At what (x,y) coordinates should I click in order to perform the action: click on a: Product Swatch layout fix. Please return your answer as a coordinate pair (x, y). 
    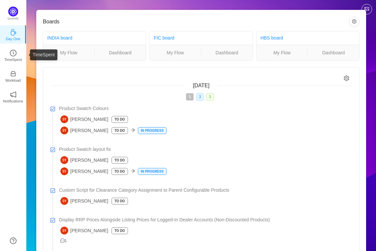
    Looking at the image, I should click on (205, 149).